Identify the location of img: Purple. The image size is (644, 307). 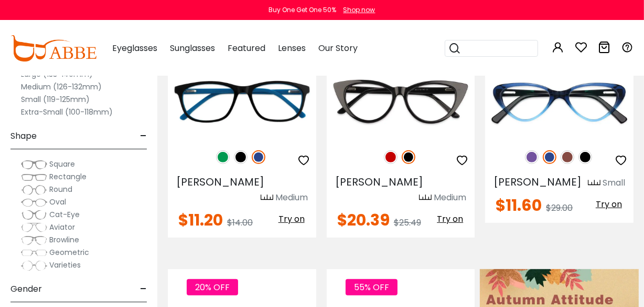
(532, 157).